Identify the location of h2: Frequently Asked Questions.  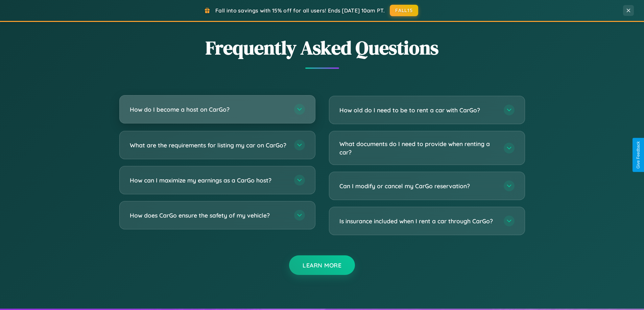
(322, 48).